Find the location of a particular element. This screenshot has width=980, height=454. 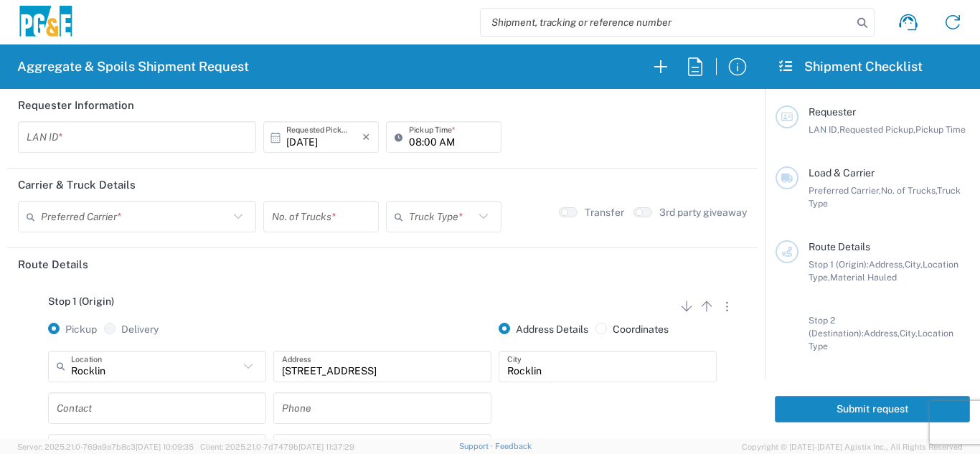

span: Pickup Time is located at coordinates (941, 129).